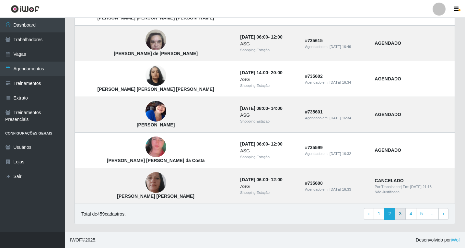 This screenshot has height=248, width=465. What do you see at coordinates (156, 76) in the screenshot?
I see `img: Geovania Pereira Dantas Batista` at bounding box center [156, 76].